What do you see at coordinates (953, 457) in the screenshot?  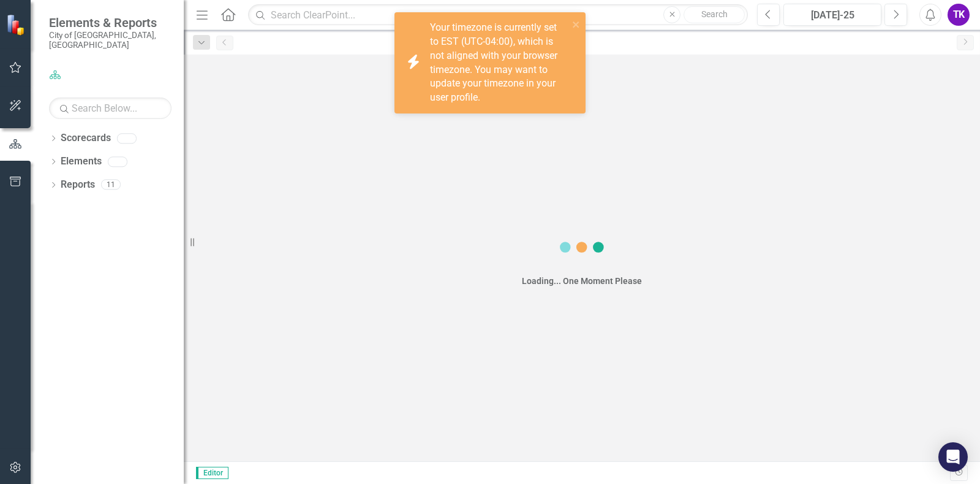 I see `div: Open Intercom Messenger` at bounding box center [953, 457].